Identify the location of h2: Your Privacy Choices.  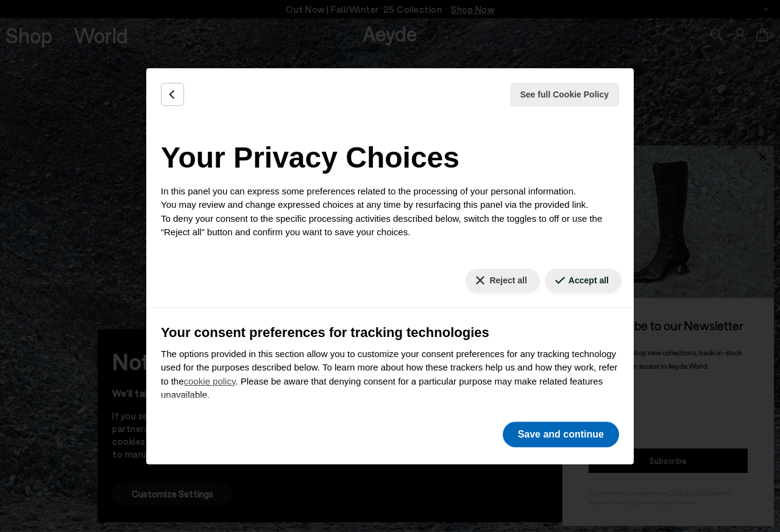
(390, 158).